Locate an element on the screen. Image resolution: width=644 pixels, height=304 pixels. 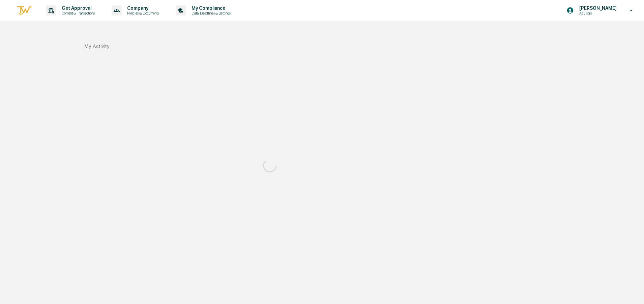
p: Data, Deadlines & Settings is located at coordinates (210, 13).